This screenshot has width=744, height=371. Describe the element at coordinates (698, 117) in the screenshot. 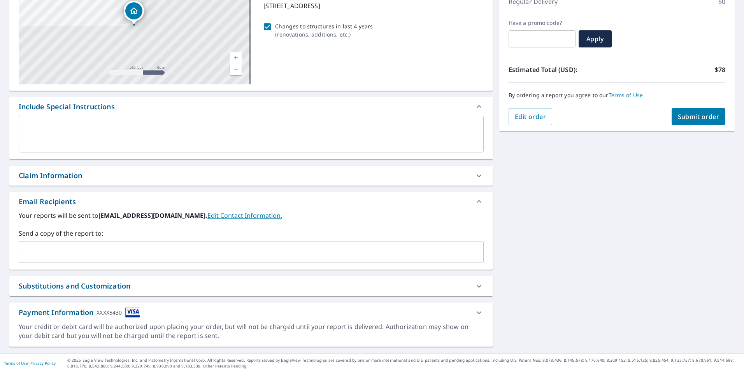

I see `span: Submit order` at that location.